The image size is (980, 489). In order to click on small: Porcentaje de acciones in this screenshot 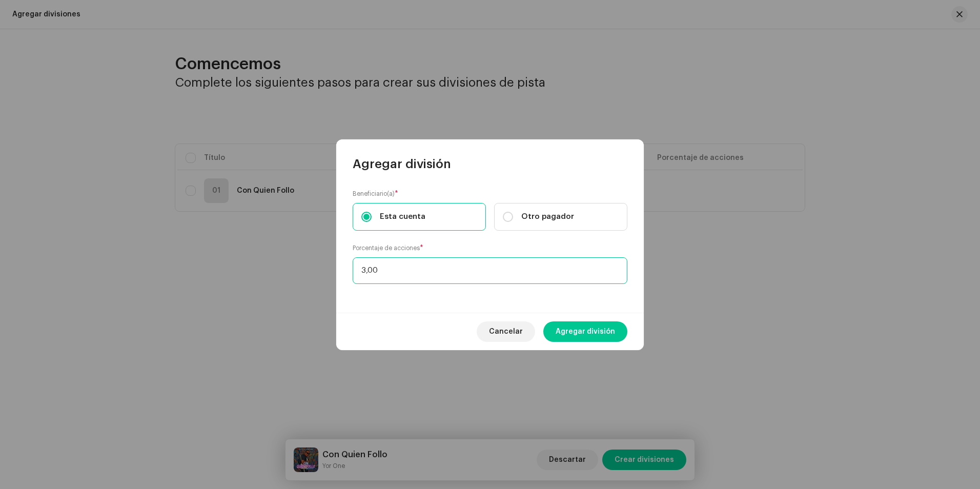, I will do `click(386, 248)`.